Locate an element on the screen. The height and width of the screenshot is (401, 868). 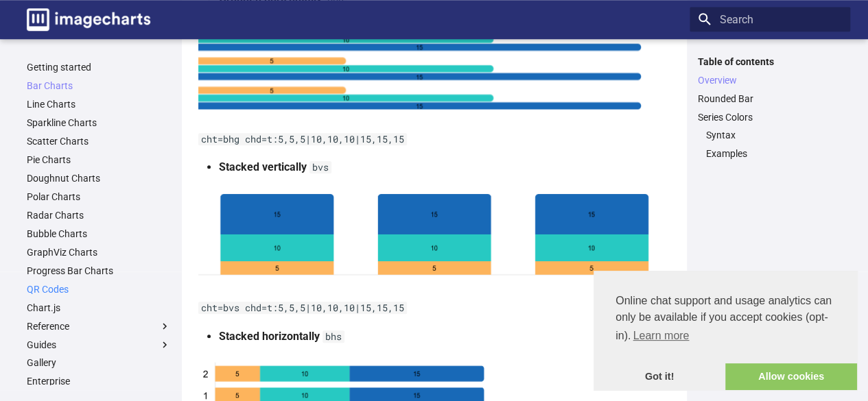
code: cht=bhg chd=t:5,5,5|10,10,10|15,15,15 is located at coordinates (302, 139).